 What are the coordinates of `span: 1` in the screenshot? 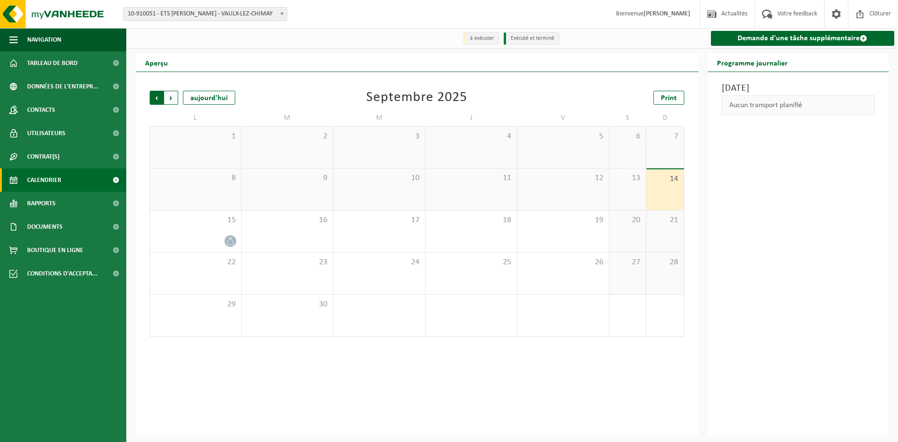 It's located at (196, 137).